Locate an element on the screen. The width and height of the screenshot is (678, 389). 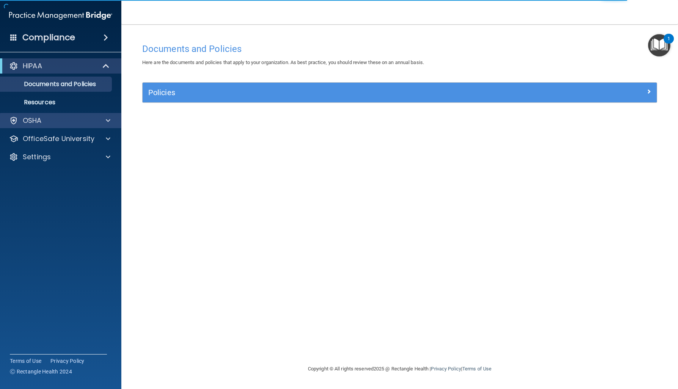
span: Here are the documents and policies that apply to your organization. As best practice, you should... is located at coordinates (283, 62).